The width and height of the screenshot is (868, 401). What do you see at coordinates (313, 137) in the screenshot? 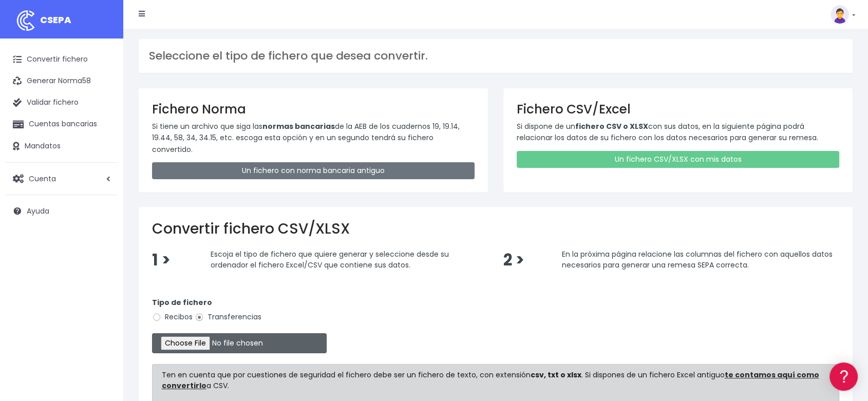
I see `p: Si tiene un archivo que siga las de la AEB de los cuadernos 19, 19.14, 19.44, 58, 34, 34.15, etc....` at bounding box center [313, 137].